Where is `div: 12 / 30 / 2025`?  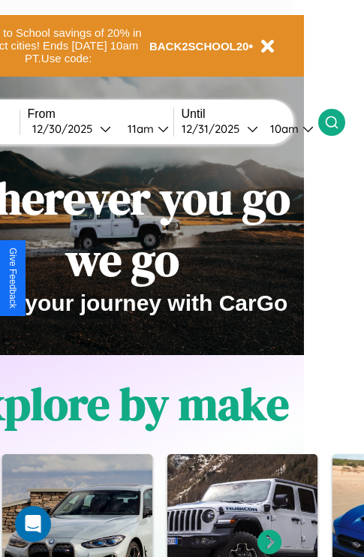 div: 12 / 30 / 2025 is located at coordinates (66, 128).